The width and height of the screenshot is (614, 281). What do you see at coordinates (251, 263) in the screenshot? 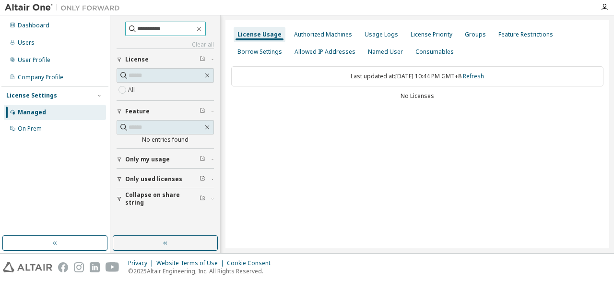
I see `div: Cookie Consent` at bounding box center [251, 263].